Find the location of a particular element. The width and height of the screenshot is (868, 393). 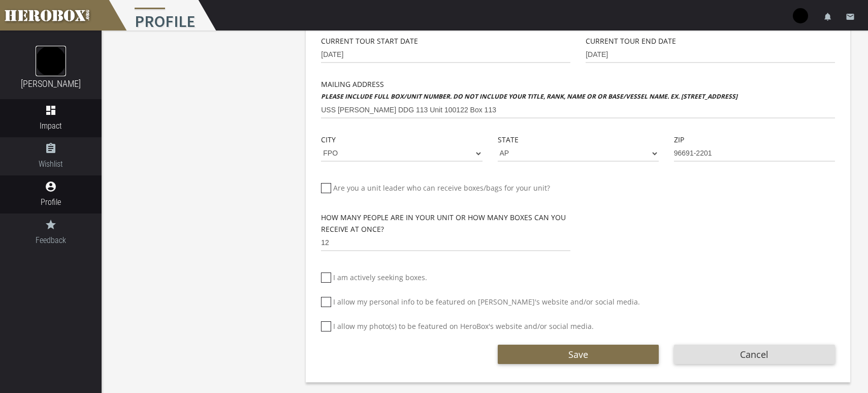

label: Current Tour Start Date is located at coordinates (370, 41).